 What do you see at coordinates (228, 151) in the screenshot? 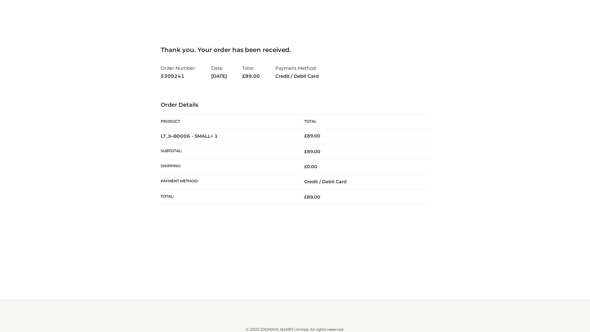
I see `th: Subtotal:` at bounding box center [228, 151].